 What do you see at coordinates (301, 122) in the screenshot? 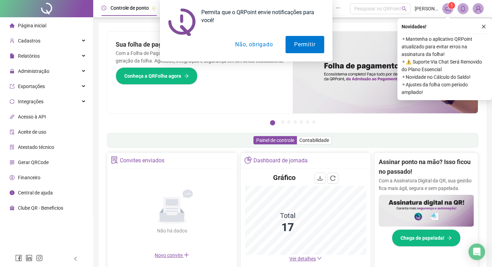
I see `button: 5` at bounding box center [301, 122].